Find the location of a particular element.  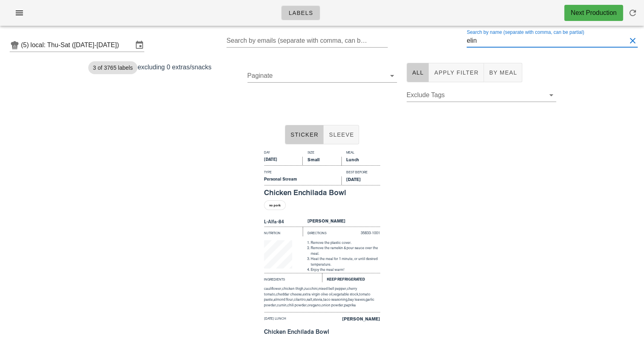

li: Remove the plastic cover. is located at coordinates (345, 243).